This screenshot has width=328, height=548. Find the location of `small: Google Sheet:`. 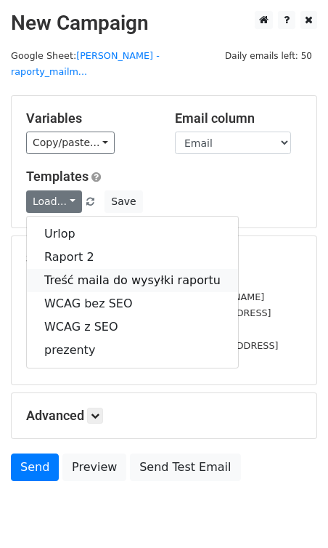

small: Google Sheet: is located at coordinates (85, 64).